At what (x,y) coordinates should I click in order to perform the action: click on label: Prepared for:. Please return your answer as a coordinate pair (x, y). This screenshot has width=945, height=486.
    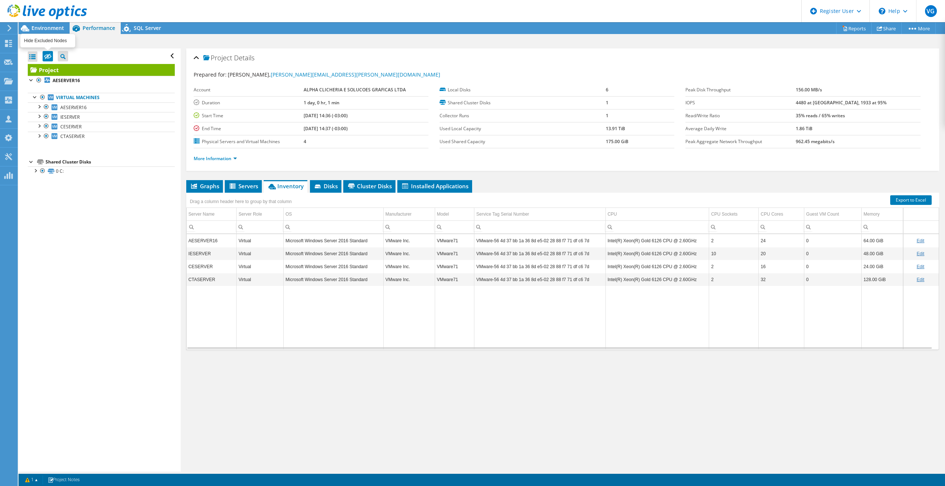
    Looking at the image, I should click on (210, 74).